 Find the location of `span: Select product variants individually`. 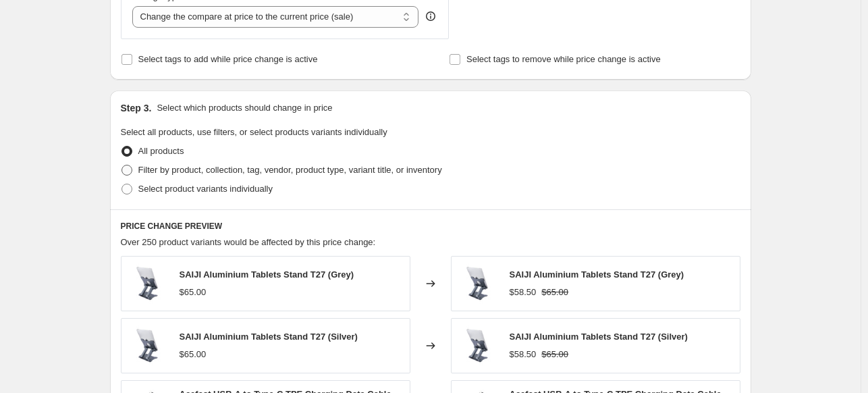

span: Select product variants individually is located at coordinates (205, 188).